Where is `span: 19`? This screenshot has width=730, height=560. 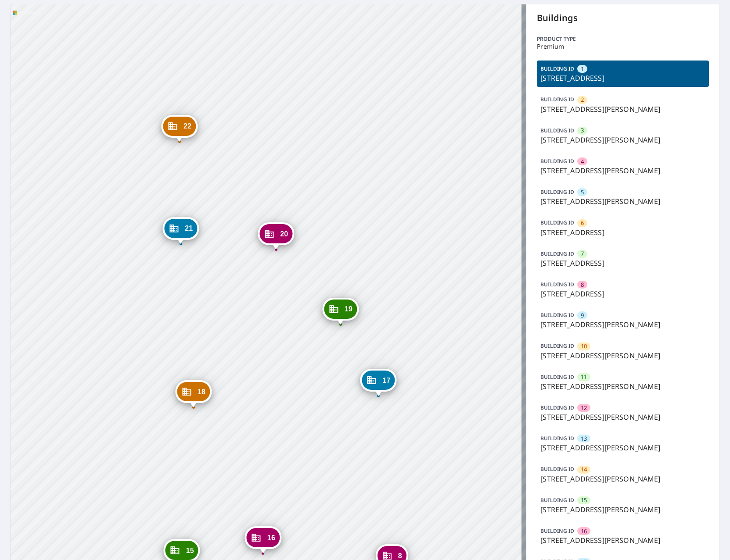
span: 19 is located at coordinates (349, 309).